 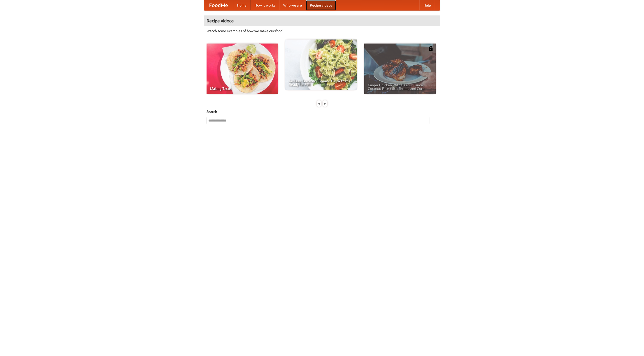 I want to click on h4: Recipe videos, so click(x=322, y=21).